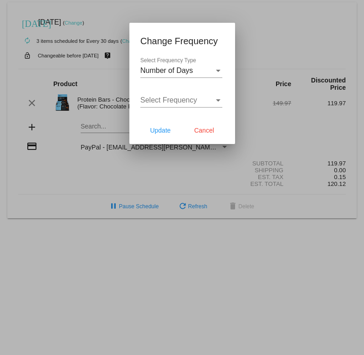 This screenshot has width=364, height=355. Describe the element at coordinates (181, 71) in the screenshot. I see `mat-select: Select Frequency Type` at that location.